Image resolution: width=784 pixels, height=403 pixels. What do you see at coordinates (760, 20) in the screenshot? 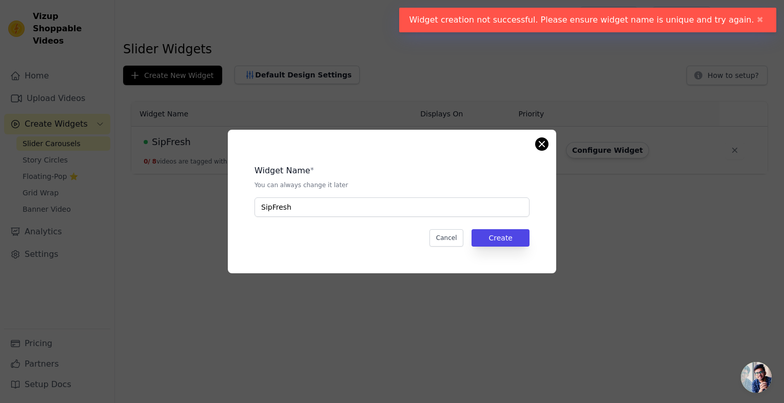
I see `button: Close` at bounding box center [760, 20].